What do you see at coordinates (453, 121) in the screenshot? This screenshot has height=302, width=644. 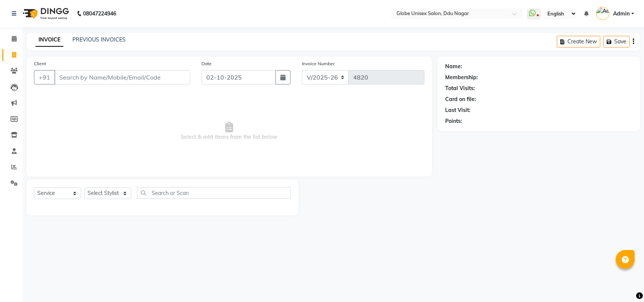 I see `div: Points:` at bounding box center [453, 121].